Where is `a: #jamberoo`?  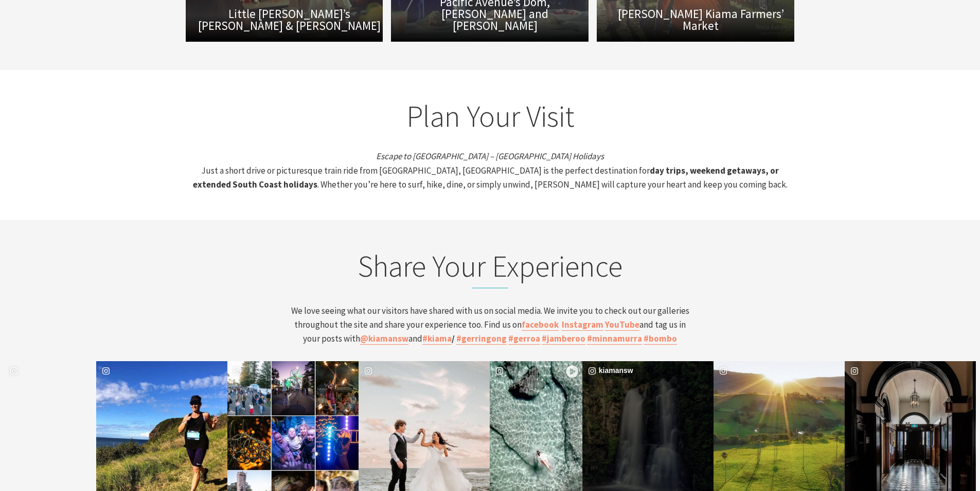 a: #jamberoo is located at coordinates (563, 338).